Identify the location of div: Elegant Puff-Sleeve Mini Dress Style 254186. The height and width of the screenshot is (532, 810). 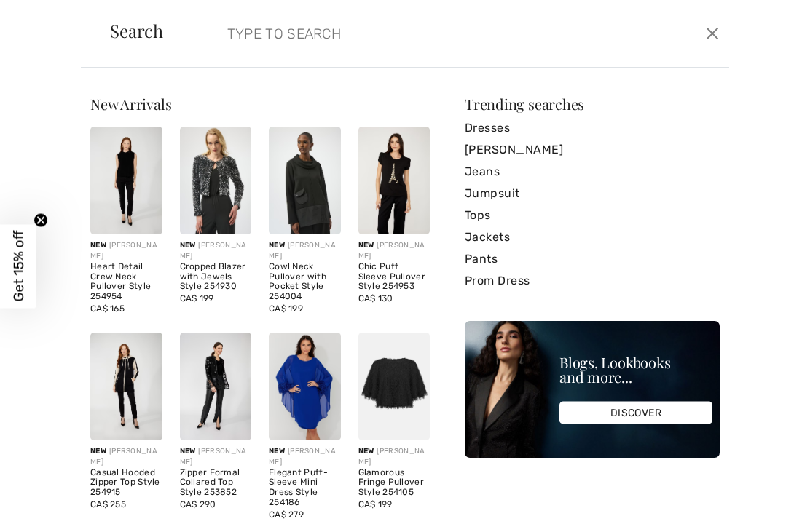
(305, 488).